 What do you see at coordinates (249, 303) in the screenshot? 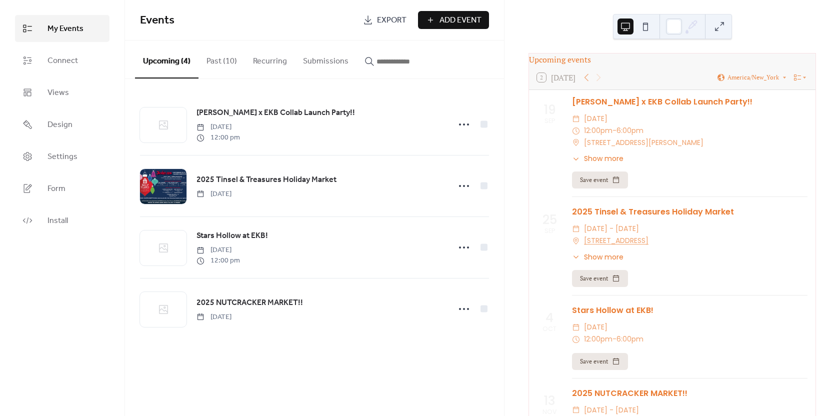
I see `span: 2025 NUTCRACKER MARKET!!` at bounding box center [249, 303].